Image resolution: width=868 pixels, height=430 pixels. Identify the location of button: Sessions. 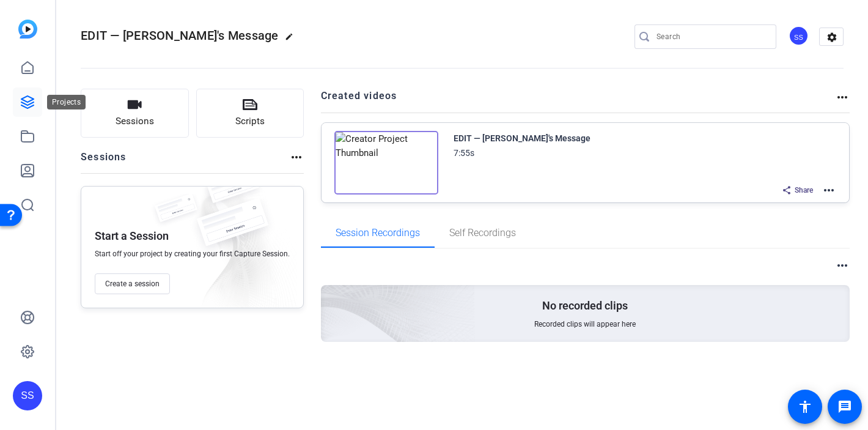
(135, 113).